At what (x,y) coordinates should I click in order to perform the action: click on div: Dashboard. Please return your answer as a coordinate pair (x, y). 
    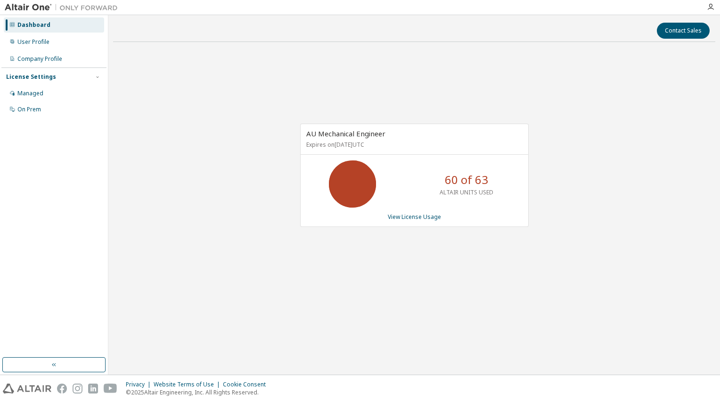
    Looking at the image, I should click on (34, 25).